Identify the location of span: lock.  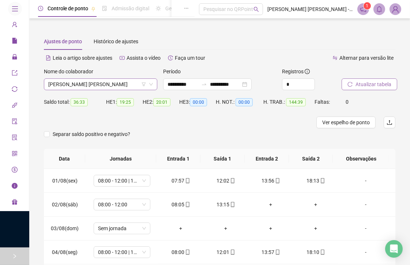
(15, 58).